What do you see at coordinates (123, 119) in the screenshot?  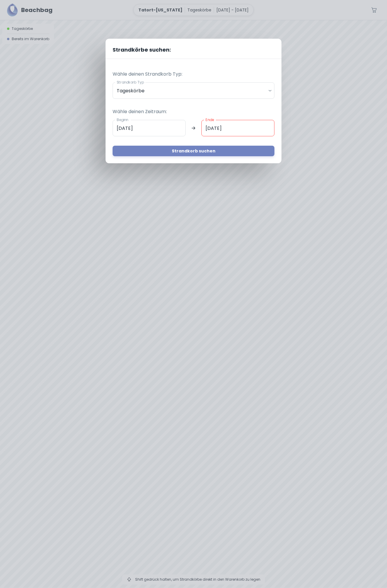 I see `label: Beginn` at bounding box center [123, 119].